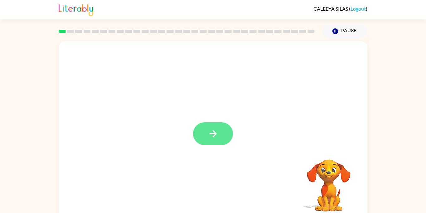 This screenshot has width=426, height=213. I want to click on img: Literably, so click(76, 9).